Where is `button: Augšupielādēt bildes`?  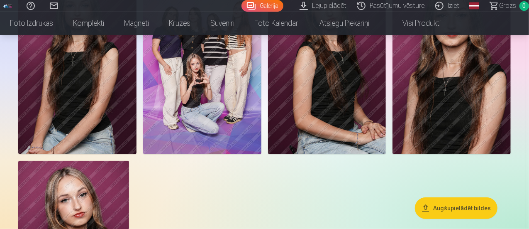 button: Augšupielādēt bildes is located at coordinates (456, 208).